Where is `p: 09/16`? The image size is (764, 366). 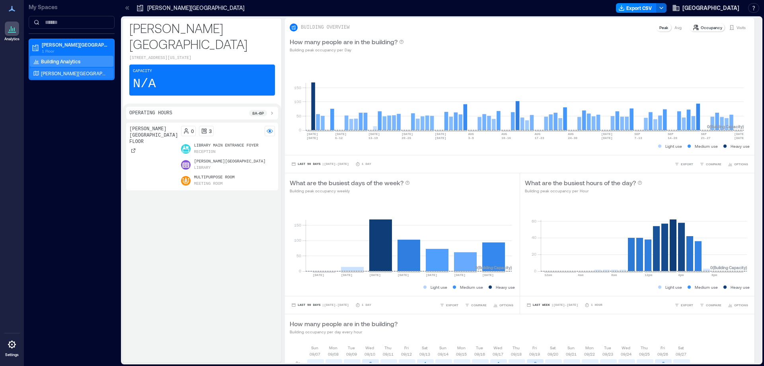
p: 09/16 is located at coordinates (479, 354).